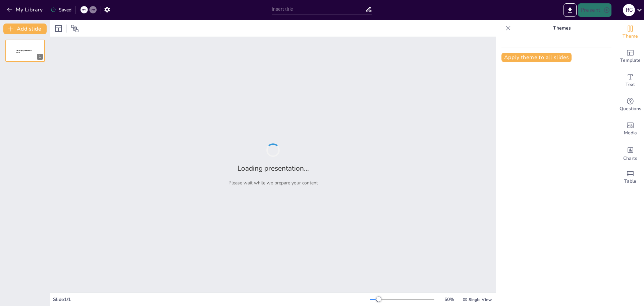 The width and height of the screenshot is (644, 306). Describe the element at coordinates (630, 32) in the screenshot. I see `div: Change the overall theme` at that location.